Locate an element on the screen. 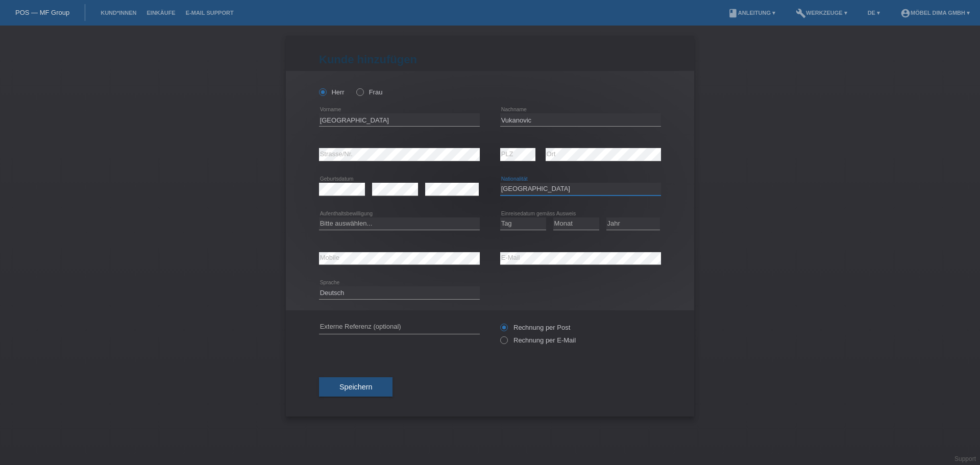 This screenshot has width=980, height=465. a: Support is located at coordinates (965, 459).